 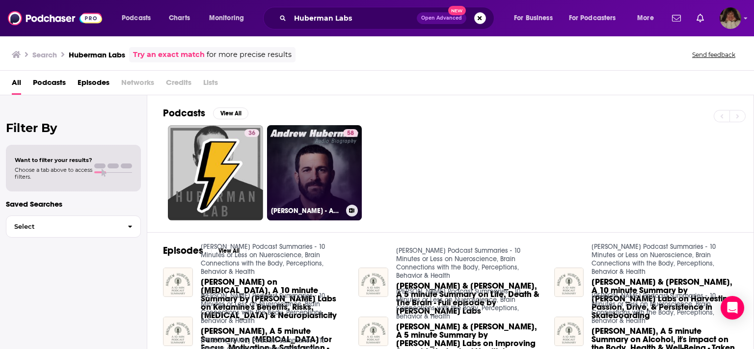 What do you see at coordinates (533, 18) in the screenshot?
I see `span: For Business` at bounding box center [533, 18].